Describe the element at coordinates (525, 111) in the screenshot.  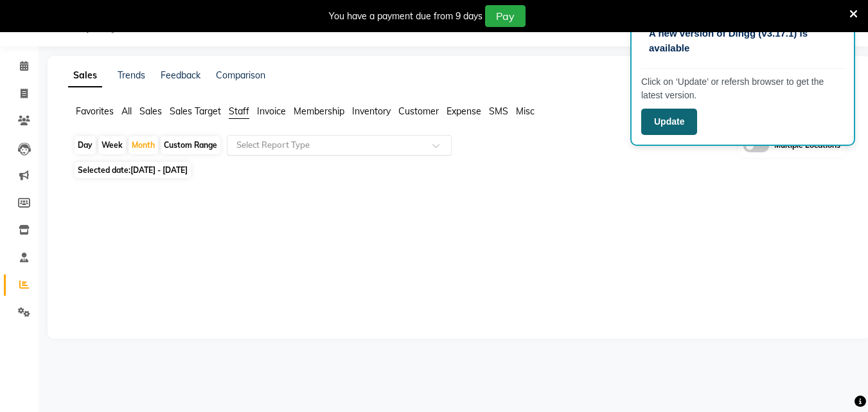
I see `span: Misc` at that location.